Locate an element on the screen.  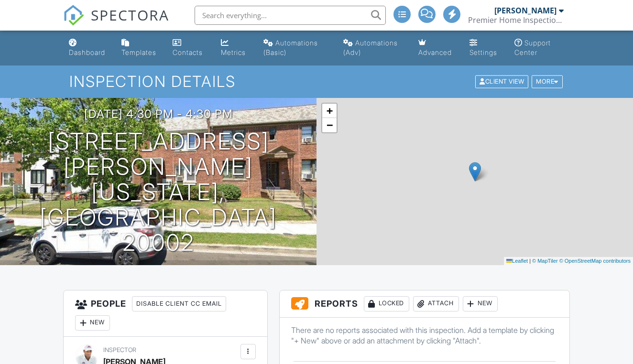
a: Leaflet is located at coordinates (516, 261).